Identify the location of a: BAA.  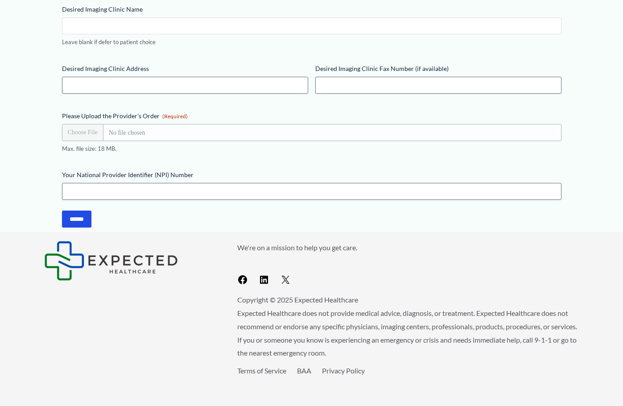
(304, 370).